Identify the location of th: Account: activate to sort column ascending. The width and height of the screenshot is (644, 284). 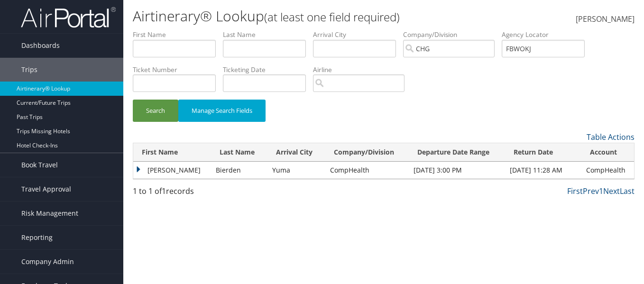
(608, 152).